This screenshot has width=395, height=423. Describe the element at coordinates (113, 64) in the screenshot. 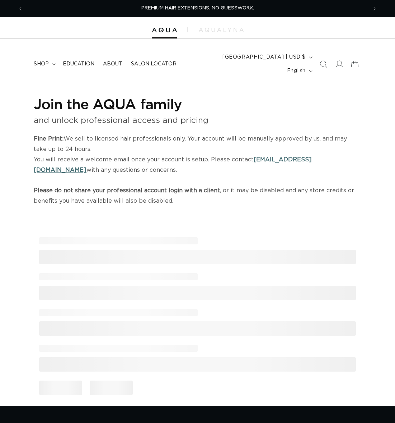

I see `a: About` at that location.